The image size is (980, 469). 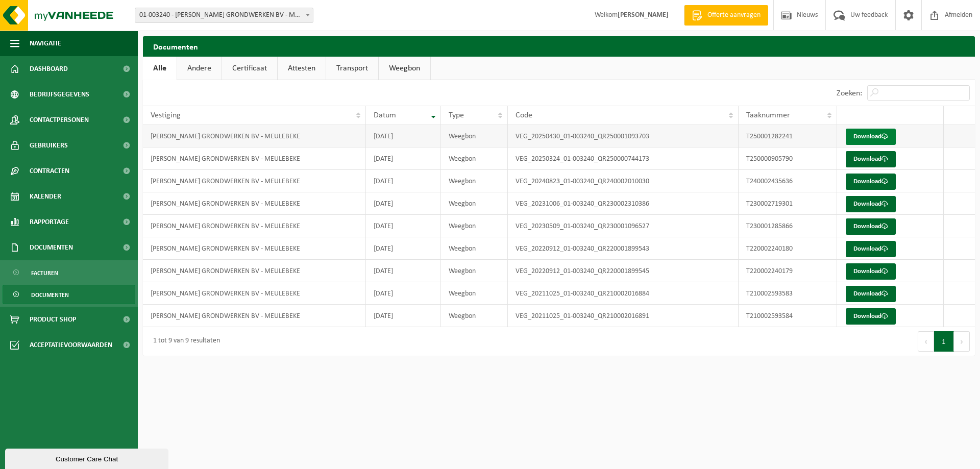 I want to click on h2: Documenten, so click(x=559, y=46).